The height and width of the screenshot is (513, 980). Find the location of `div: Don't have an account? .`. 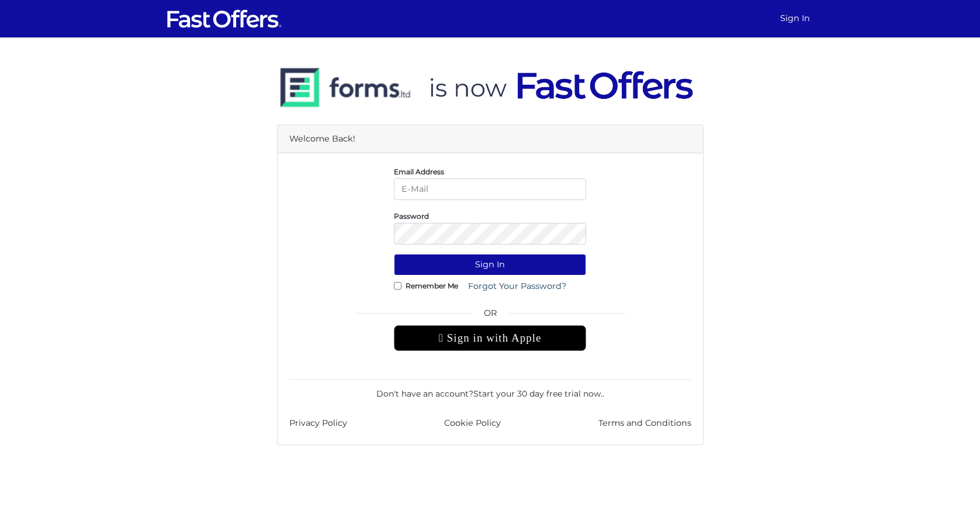

div: Don't have an account? . is located at coordinates (490, 390).